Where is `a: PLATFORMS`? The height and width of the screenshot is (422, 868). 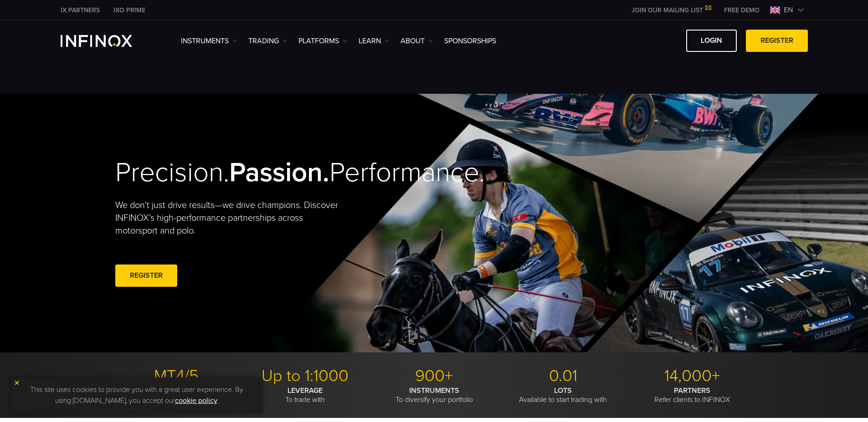 a: PLATFORMS is located at coordinates (323, 41).